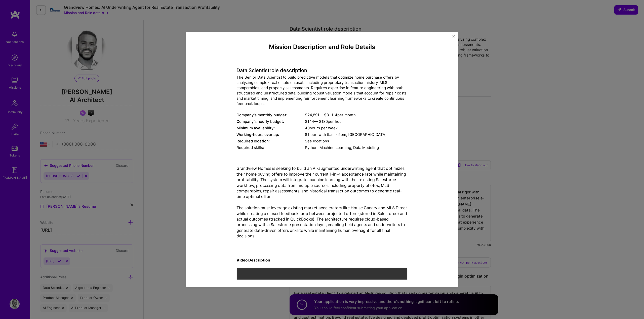 The image size is (644, 319). I want to click on div: Company's hourly budget:, so click(271, 122).